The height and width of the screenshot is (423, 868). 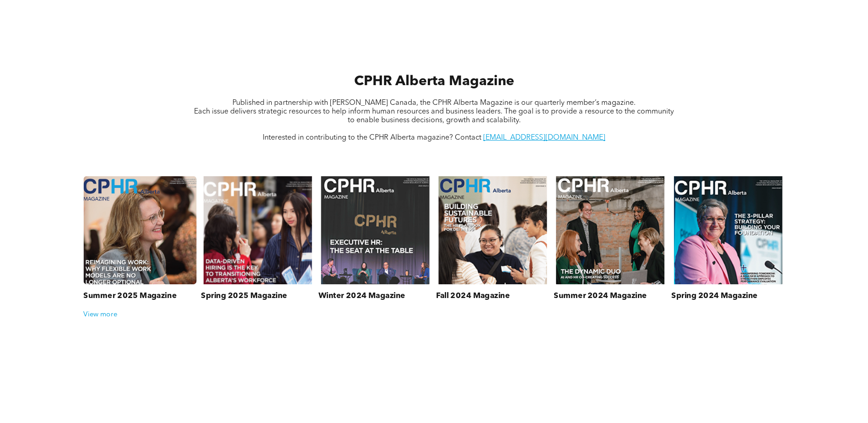 I want to click on h3: Spring 2024 Magazine, so click(x=714, y=295).